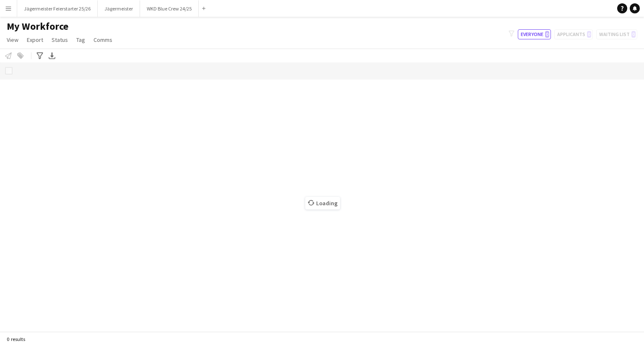 The image size is (644, 346). What do you see at coordinates (35, 40) in the screenshot?
I see `a: Export` at bounding box center [35, 40].